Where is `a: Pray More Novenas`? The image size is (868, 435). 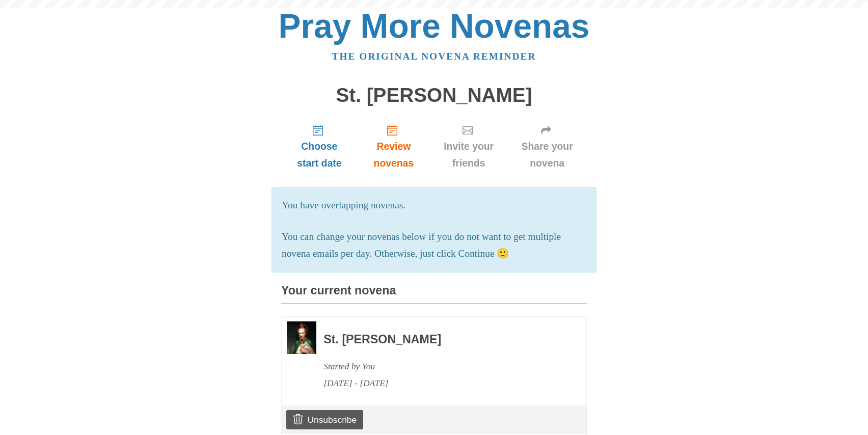 a: Pray More Novenas is located at coordinates (434, 26).